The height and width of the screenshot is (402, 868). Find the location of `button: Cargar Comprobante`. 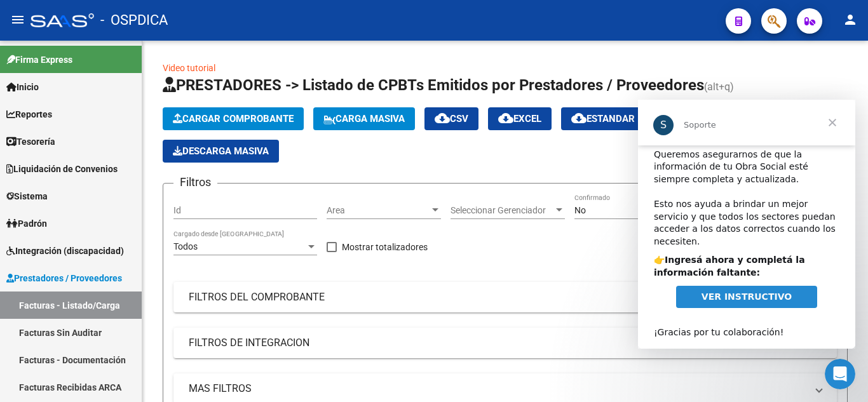

button: Cargar Comprobante is located at coordinates (234, 119).